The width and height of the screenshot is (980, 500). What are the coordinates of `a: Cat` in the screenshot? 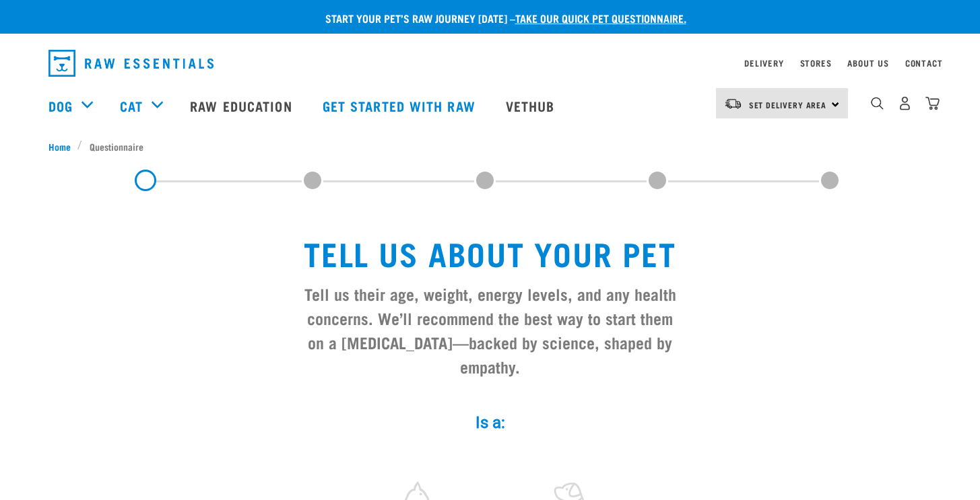 It's located at (132, 106).